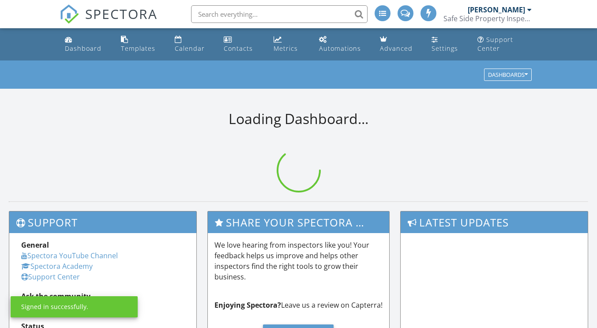 The width and height of the screenshot is (597, 328). What do you see at coordinates (190, 48) in the screenshot?
I see `div: Calendar` at bounding box center [190, 48].